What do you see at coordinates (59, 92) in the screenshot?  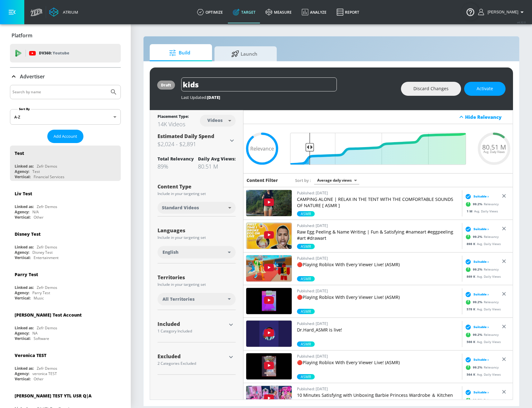 I see `input: Search by name` at bounding box center [59, 92].